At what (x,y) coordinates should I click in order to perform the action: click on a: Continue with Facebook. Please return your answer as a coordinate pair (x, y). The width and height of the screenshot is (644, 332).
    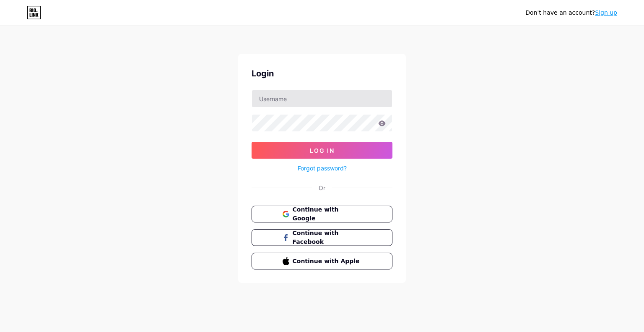
    Looking at the image, I should click on (322, 237).